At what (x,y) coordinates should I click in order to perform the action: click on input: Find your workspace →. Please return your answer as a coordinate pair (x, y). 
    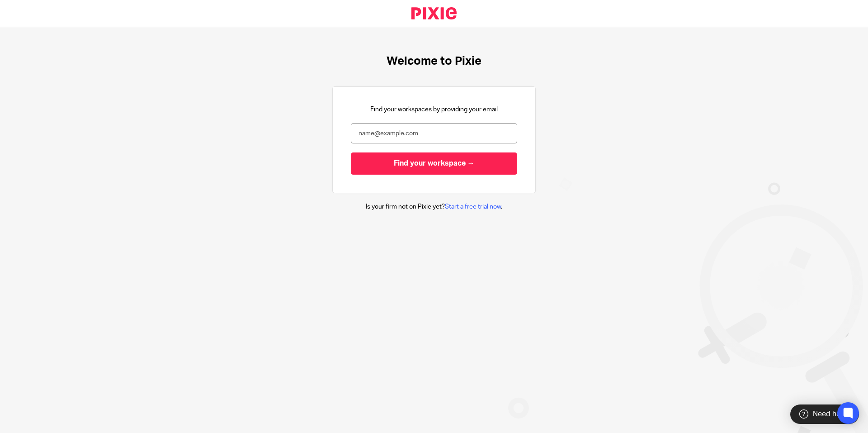
    Looking at the image, I should click on (434, 164).